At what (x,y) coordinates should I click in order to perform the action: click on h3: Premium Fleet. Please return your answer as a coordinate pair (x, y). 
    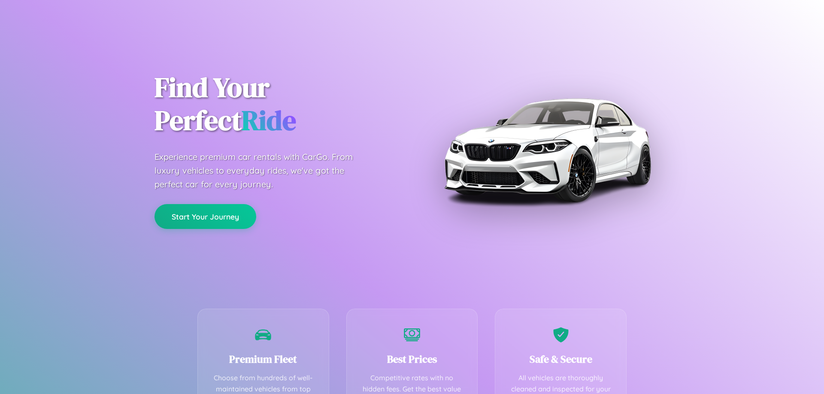
    Looking at the image, I should click on (263, 359).